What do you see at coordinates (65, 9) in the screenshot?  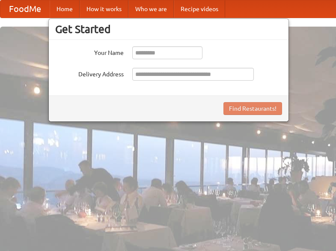 I see `a: Home` at bounding box center [65, 9].